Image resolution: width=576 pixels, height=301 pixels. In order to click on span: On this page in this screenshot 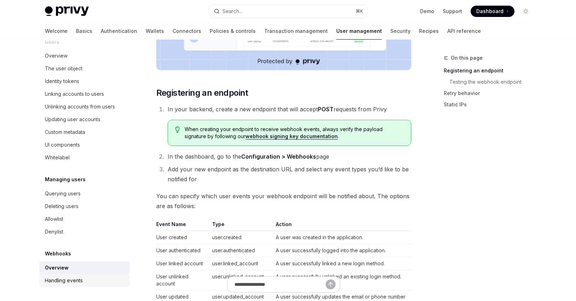, I will do `click(467, 58)`.